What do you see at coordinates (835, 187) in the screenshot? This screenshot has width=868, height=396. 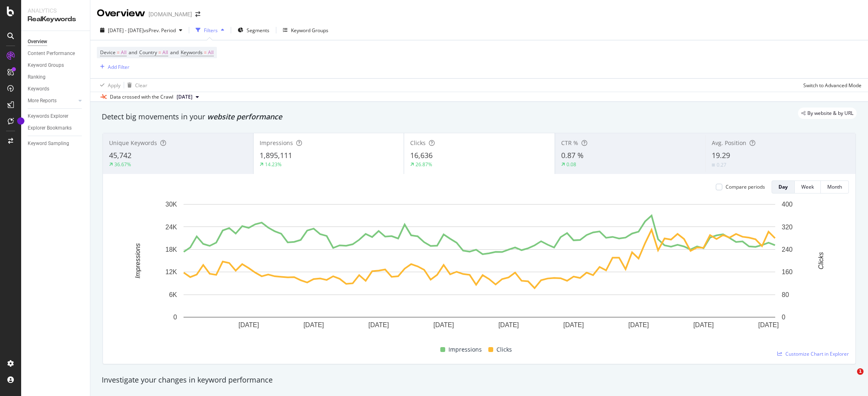 I see `div: Month` at bounding box center [835, 187].